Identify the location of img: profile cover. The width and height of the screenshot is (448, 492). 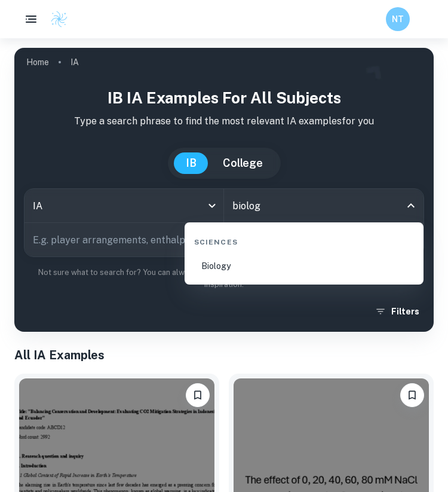
(224, 190).